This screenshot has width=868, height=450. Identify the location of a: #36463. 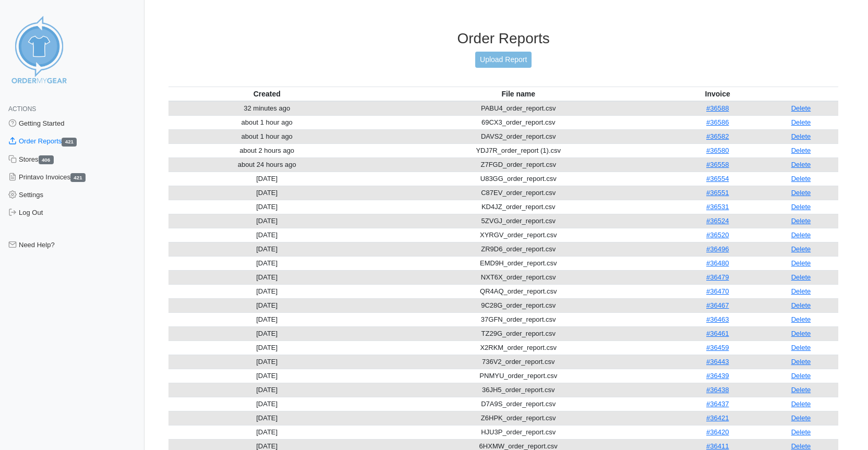
(718, 319).